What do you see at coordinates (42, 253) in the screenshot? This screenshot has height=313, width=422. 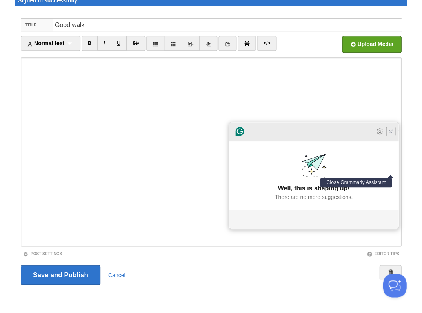 I see `a: Post Settings` at bounding box center [42, 253].